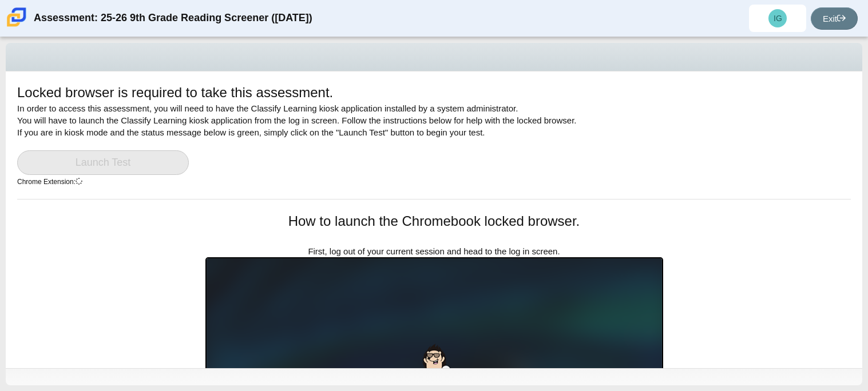 The image size is (868, 391). I want to click on a: Exit, so click(835, 18).